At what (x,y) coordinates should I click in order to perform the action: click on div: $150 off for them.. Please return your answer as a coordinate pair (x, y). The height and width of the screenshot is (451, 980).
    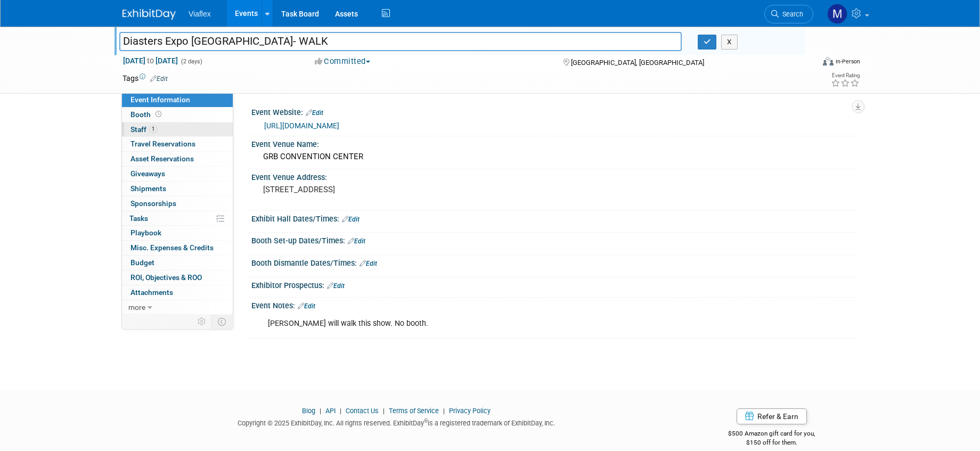
    Looking at the image, I should click on (771, 443).